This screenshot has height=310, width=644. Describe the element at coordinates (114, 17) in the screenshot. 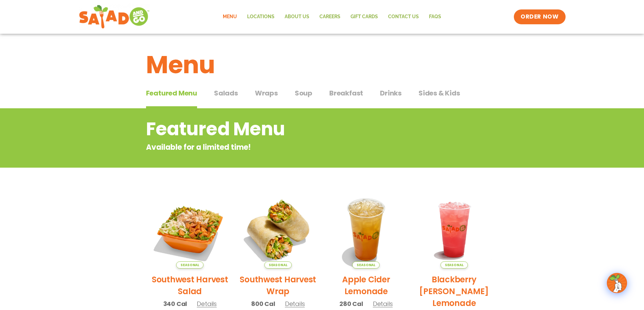

I see `img: new-SAG-logo-768×292` at that location.